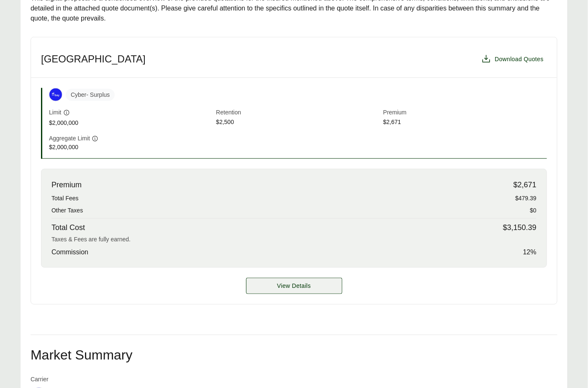 This screenshot has width=588, height=388. What do you see at coordinates (530, 252) in the screenshot?
I see `span: 12 %` at bounding box center [530, 252].